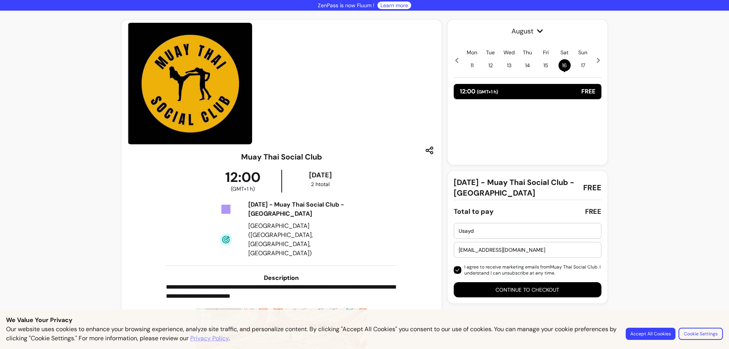  I want to click on img: https://d3pz9znudhj10h.cloudfront.net/eccc29d8-2385-4ff5-916e-220f13b91792, so click(190, 83).